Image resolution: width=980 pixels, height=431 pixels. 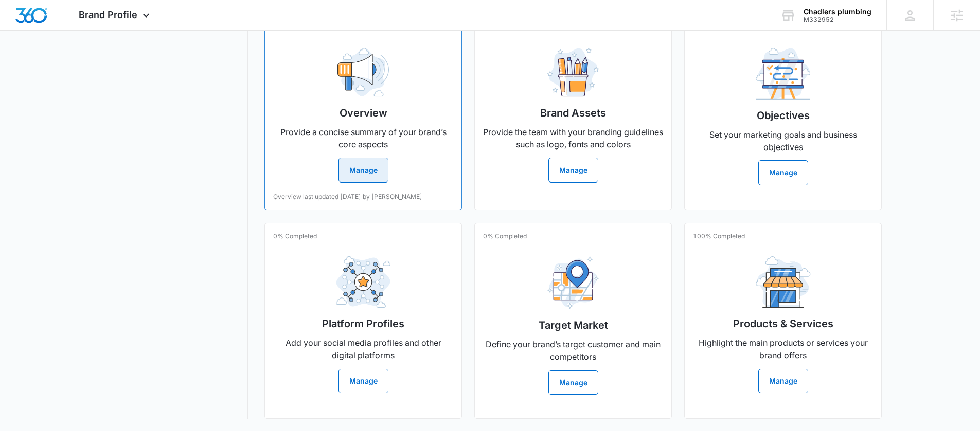 I want to click on a: 0% CompletedObjectivesSet your marketing goals and business objectivesManage, so click(x=783, y=112).